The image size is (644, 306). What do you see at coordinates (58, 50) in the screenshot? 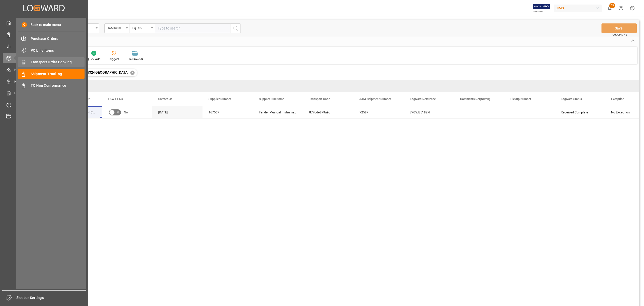
I see `span: PO Line Items` at bounding box center [58, 50].